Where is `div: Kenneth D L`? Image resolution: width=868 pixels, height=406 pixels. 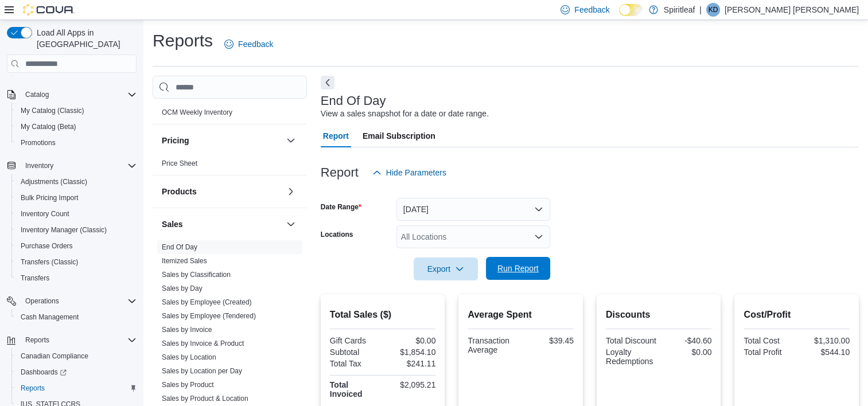
div: Kenneth D L is located at coordinates (713, 10).